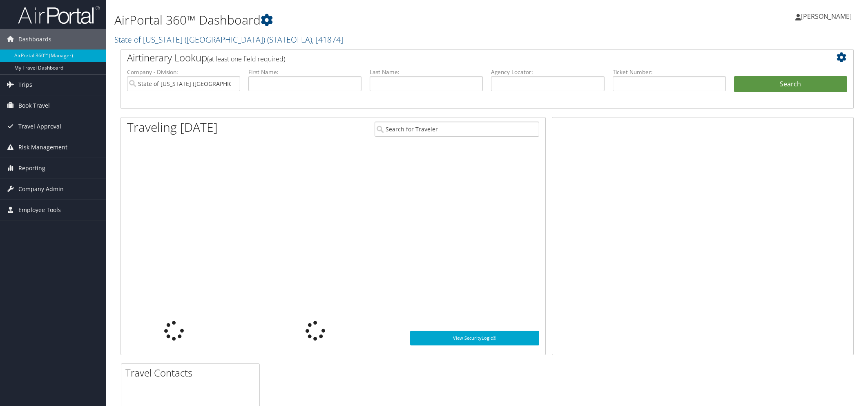 This screenshot has height=406, width=868. What do you see at coordinates (790, 84) in the screenshot?
I see `button: Search` at bounding box center [790, 84].